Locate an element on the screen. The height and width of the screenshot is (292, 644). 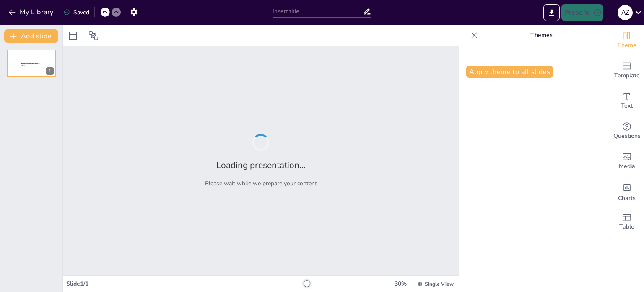
span: Theme is located at coordinates (627, 45).